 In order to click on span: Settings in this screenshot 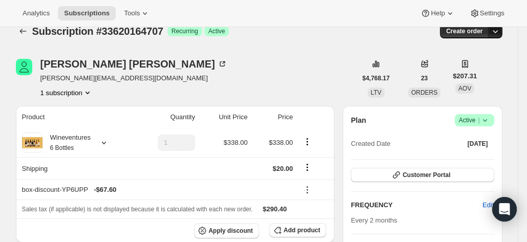, I will do `click(492, 13)`.